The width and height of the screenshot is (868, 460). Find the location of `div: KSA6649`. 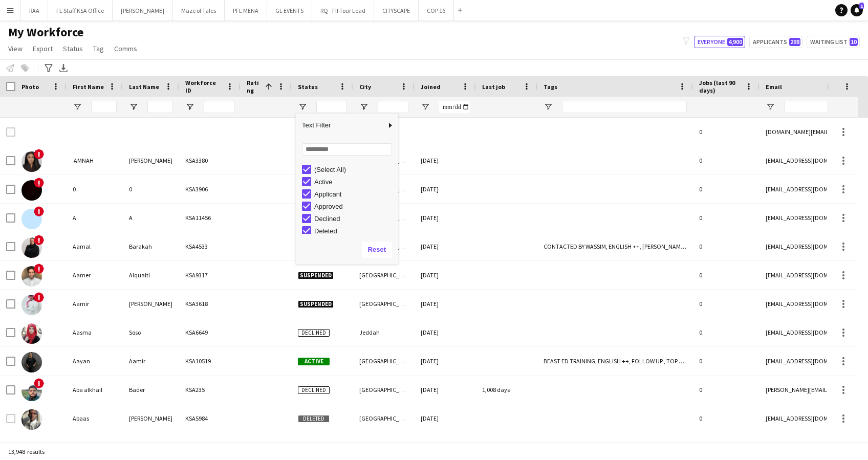

div: KSA6649 is located at coordinates (210, 332).